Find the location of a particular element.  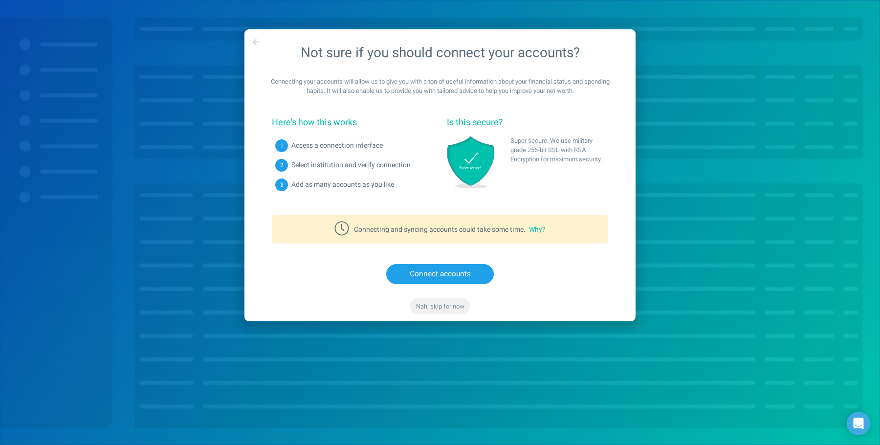

div: Not sure if you should connect your accounts? is located at coordinates (440, 53).